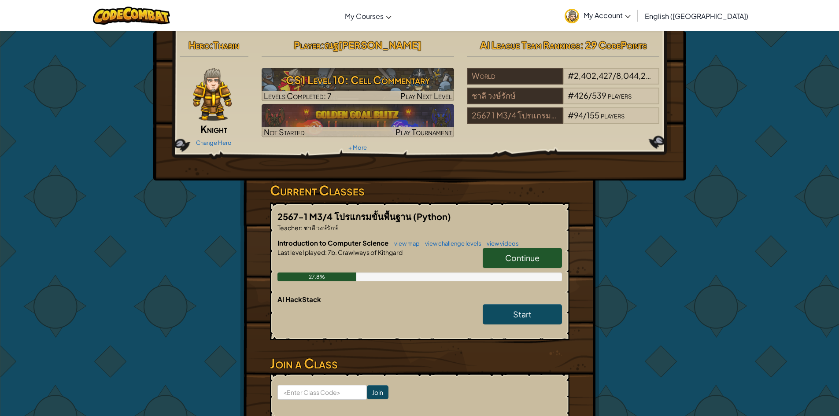  What do you see at coordinates (368, 16) in the screenshot?
I see `a: My Courses` at bounding box center [368, 16].